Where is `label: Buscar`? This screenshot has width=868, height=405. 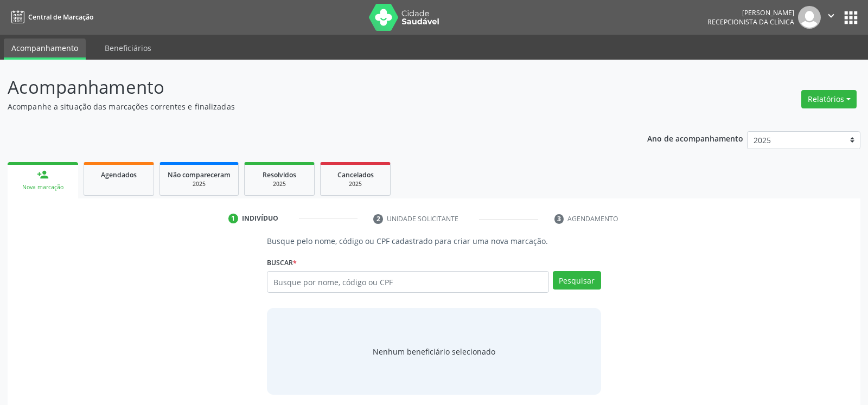 label: Buscar is located at coordinates (282, 263).